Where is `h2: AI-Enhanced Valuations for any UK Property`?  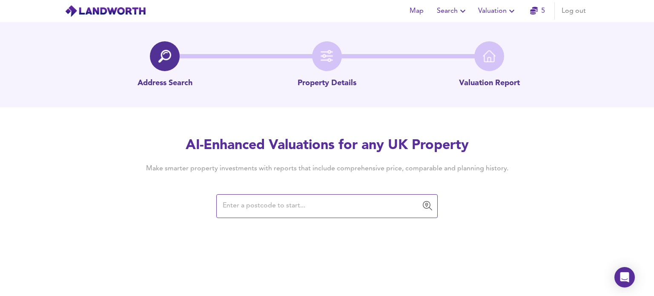
h2: AI-Enhanced Valuations for any UK Property is located at coordinates (327, 146).